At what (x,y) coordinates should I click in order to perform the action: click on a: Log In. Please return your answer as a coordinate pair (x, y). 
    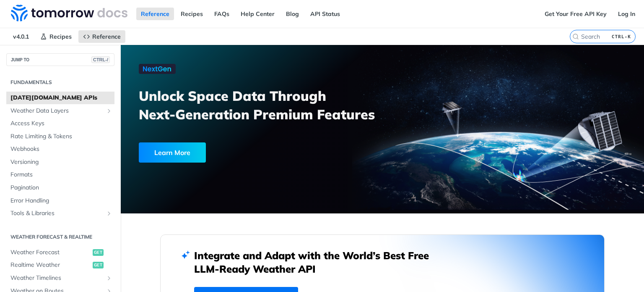
    Looking at the image, I should click on (626, 14).